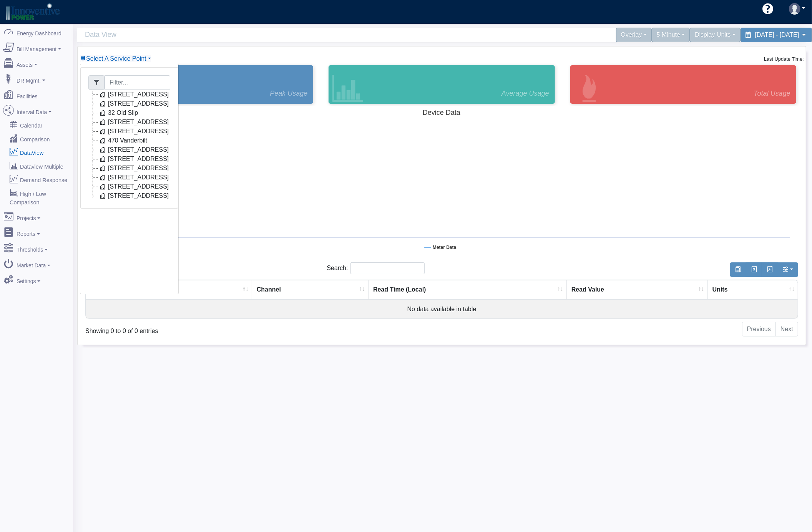 This screenshot has width=812, height=532. Describe the element at coordinates (738, 270) in the screenshot. I see `button: Copy to clipboard` at that location.